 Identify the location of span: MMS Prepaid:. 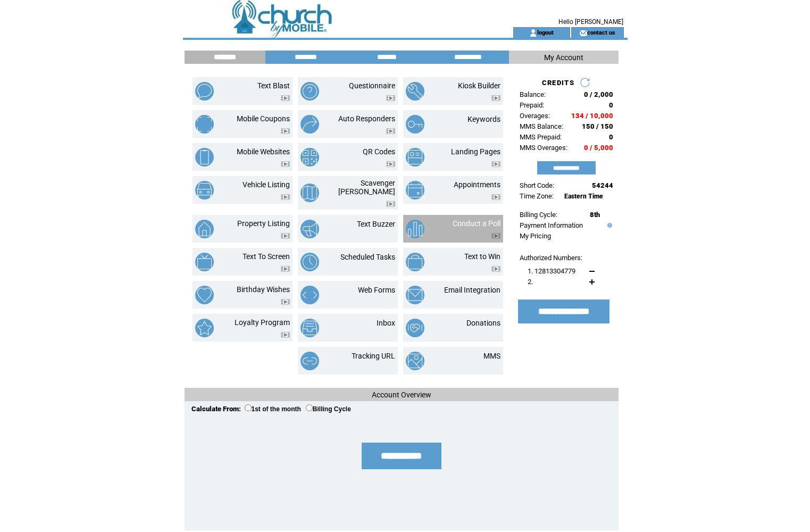
(541, 137).